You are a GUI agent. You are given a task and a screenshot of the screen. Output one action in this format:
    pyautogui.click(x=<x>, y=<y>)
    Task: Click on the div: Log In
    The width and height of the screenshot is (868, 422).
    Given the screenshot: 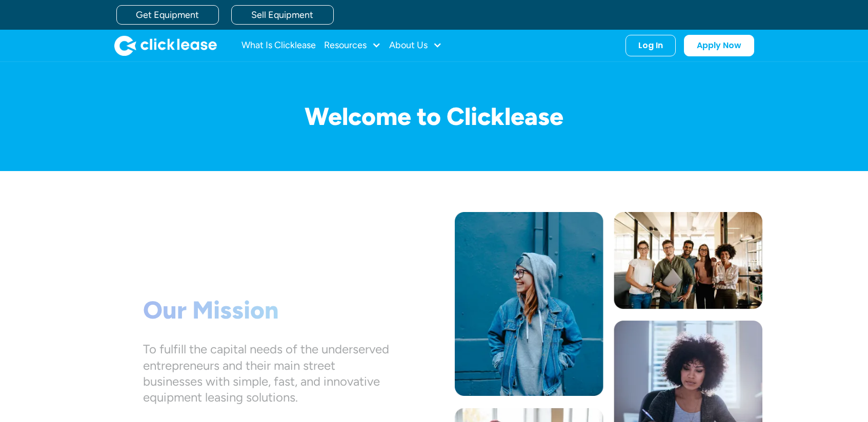 What is the action you would take?
    pyautogui.click(x=651, y=45)
    